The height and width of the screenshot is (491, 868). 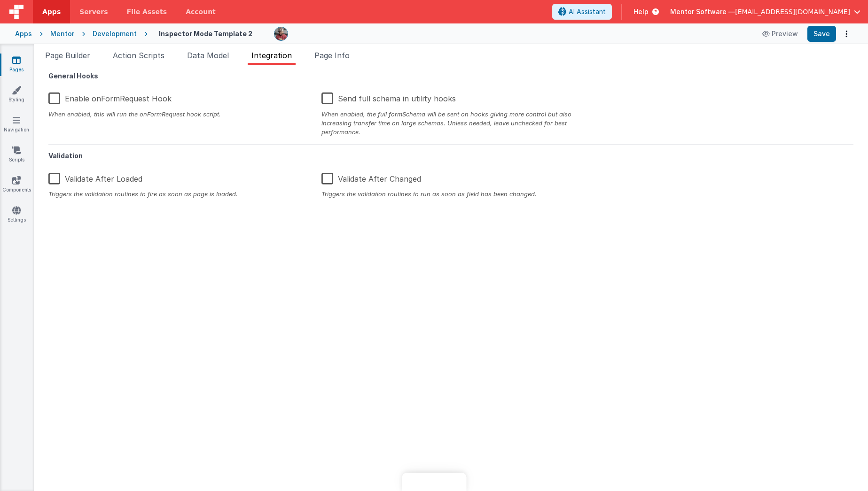 I want to click on h4: Inspector Mode Template 2, so click(x=205, y=33).